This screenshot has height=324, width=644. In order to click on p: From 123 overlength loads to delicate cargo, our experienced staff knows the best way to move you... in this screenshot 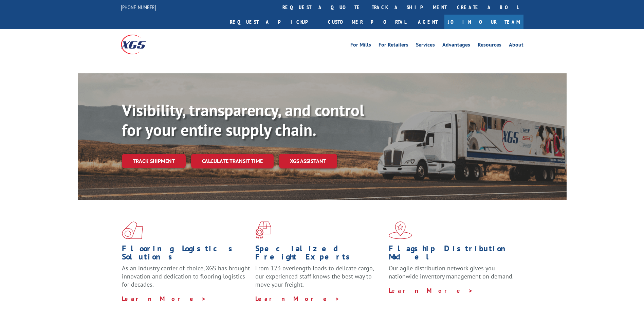, I will do `click(319, 279)`.